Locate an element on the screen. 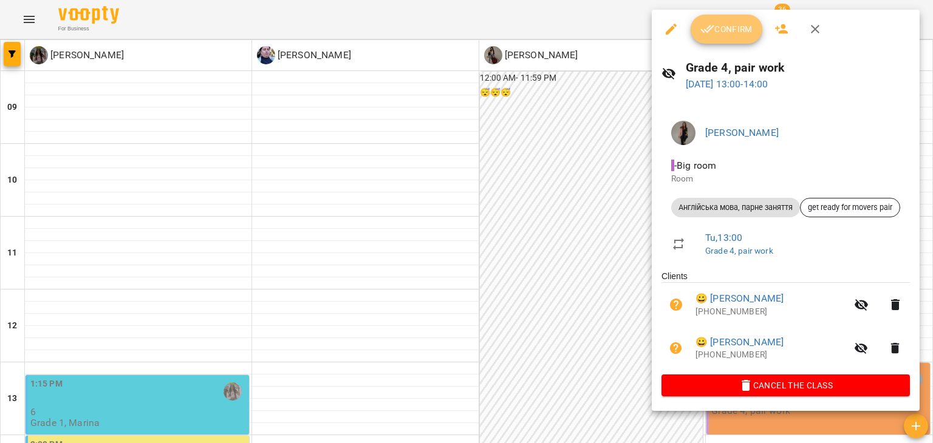 The width and height of the screenshot is (933, 443). span: Confirm is located at coordinates (726, 29).